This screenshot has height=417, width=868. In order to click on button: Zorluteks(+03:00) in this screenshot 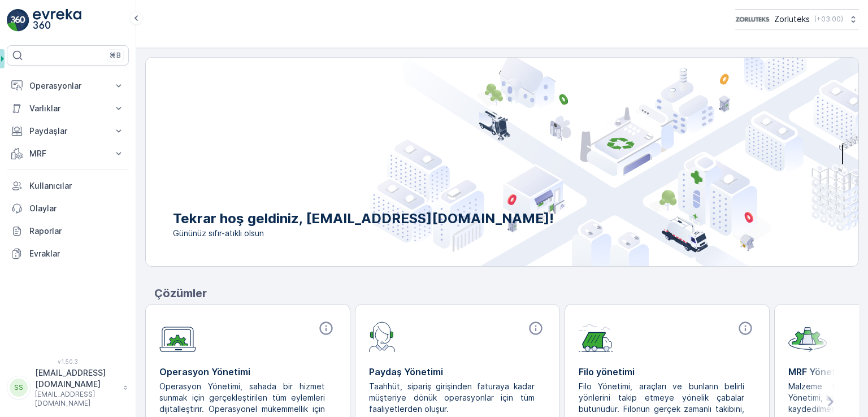, I will do `click(797, 19)`.